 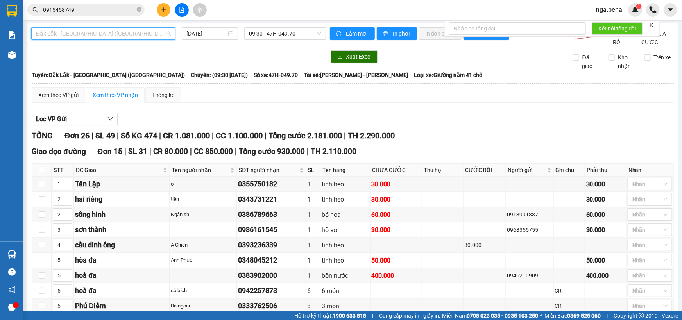 I want to click on div: 0348045212, so click(x=271, y=260).